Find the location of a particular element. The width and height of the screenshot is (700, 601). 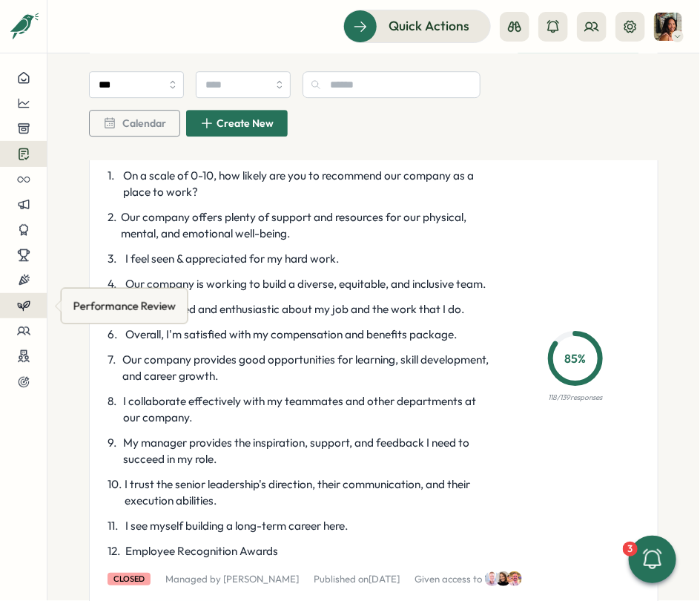

span: Overall, I'm satisfied with my compensation and benefits package. is located at coordinates (291, 335).